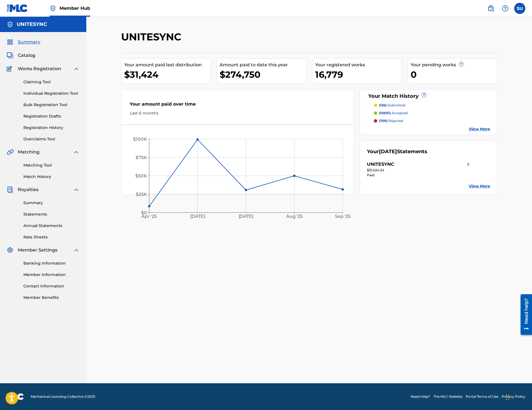 This screenshot has height=410, width=532. Describe the element at coordinates (21, 55) in the screenshot. I see `a: CatalogCatalog` at that location.